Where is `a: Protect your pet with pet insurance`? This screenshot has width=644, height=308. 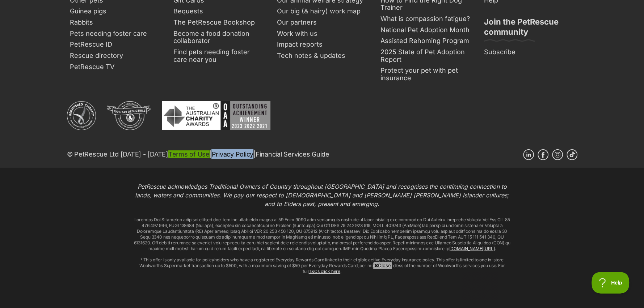 a: Protect your pet with pet insurance is located at coordinates (425, 74).